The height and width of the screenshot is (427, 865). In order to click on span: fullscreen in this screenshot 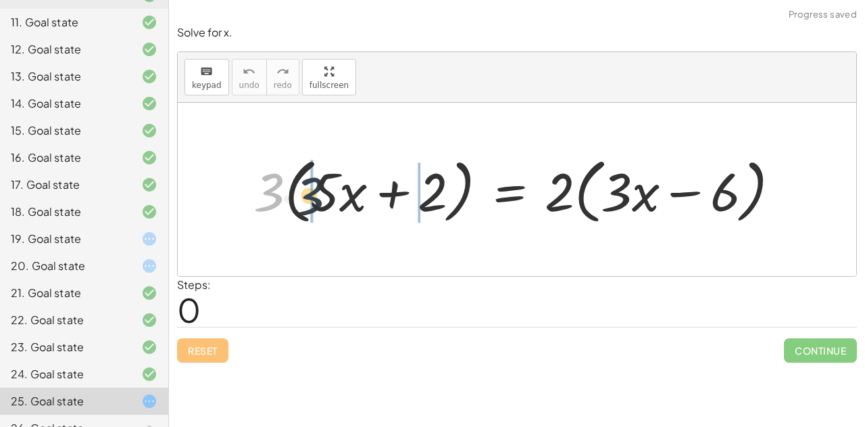, I will do `click(329, 85)`.